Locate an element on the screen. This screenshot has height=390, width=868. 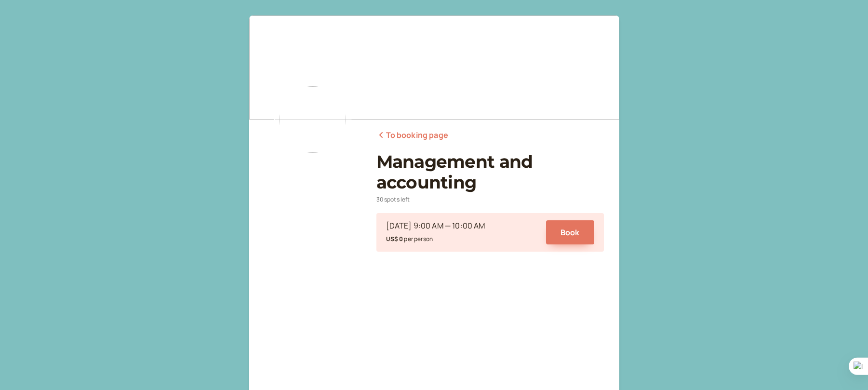
button: Book is located at coordinates (570, 232).